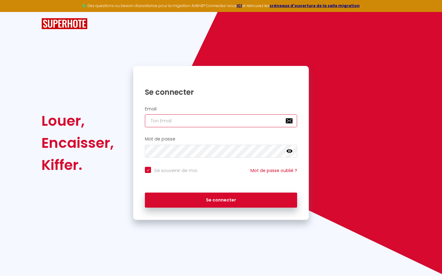 This screenshot has width=442, height=276. What do you see at coordinates (239, 6) in the screenshot?
I see `strong: ICI` at bounding box center [239, 6].